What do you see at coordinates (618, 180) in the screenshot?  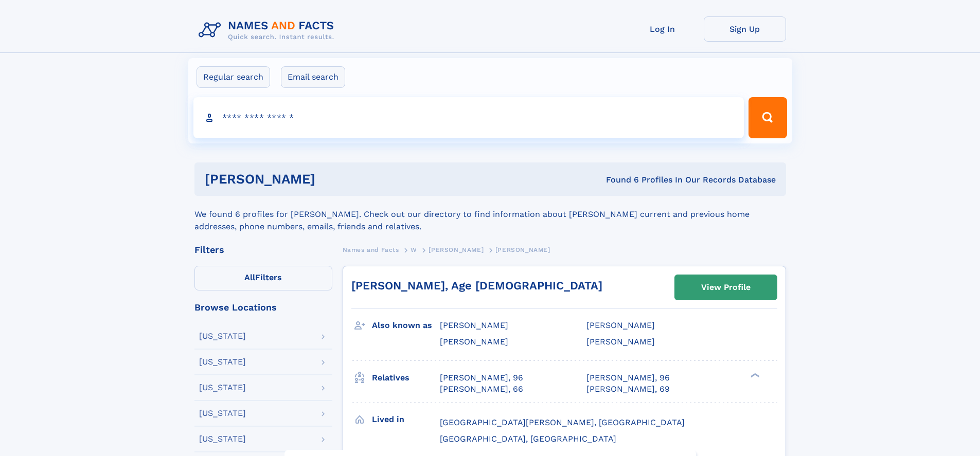 I see `div: Found 6 Profiles In Our Records Database` at bounding box center [618, 180].